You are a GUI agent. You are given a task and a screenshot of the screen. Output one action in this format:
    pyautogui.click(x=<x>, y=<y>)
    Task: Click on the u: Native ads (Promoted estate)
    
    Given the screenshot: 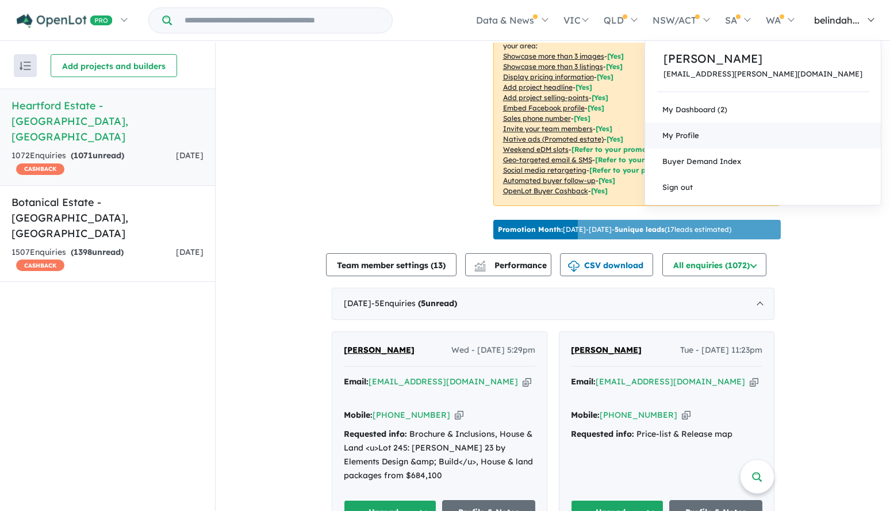 What is the action you would take?
    pyautogui.click(x=553, y=139)
    